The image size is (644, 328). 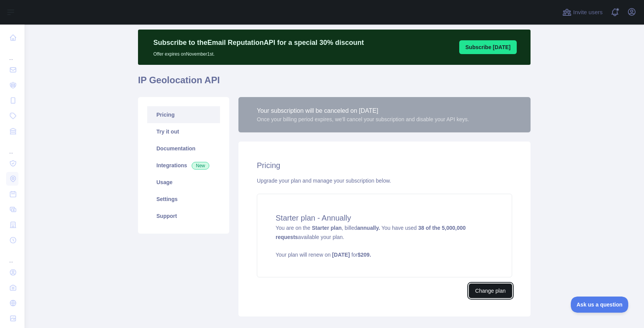 What do you see at coordinates (184, 148) in the screenshot?
I see `a: Documentation` at bounding box center [184, 148].